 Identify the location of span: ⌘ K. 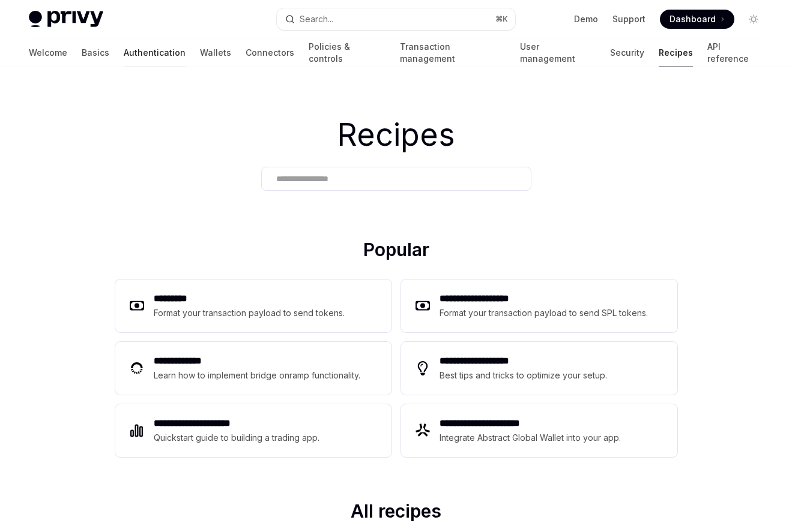
(502, 19).